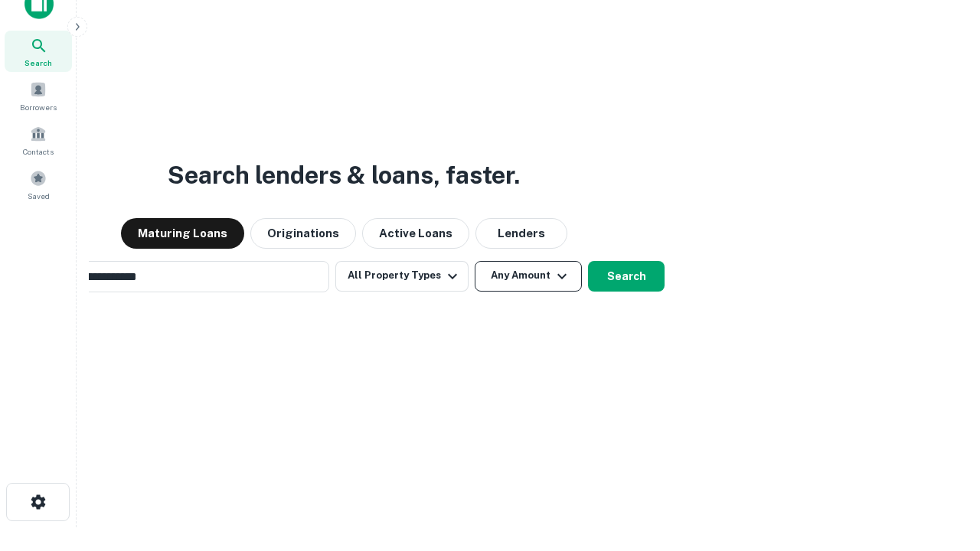  Describe the element at coordinates (38, 96) in the screenshot. I see `div: Borrowers` at that location.